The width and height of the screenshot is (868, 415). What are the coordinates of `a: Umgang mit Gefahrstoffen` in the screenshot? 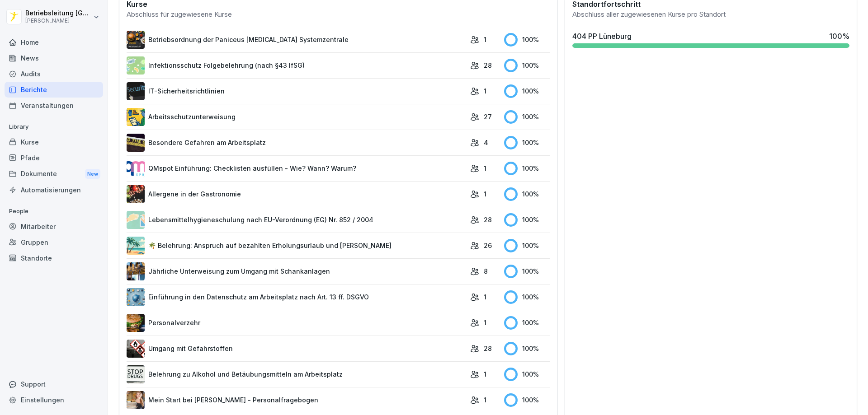 It's located at (296, 349).